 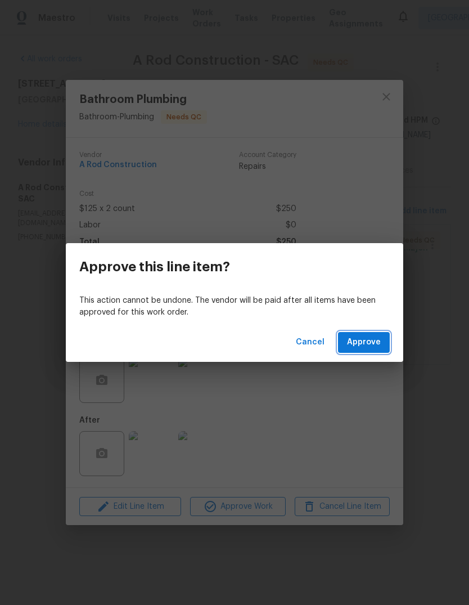 What do you see at coordinates (235, 307) in the screenshot?
I see `p: This action cannot be undone. The vendor will be paid after all items have been approved for this...` at bounding box center [235, 307].